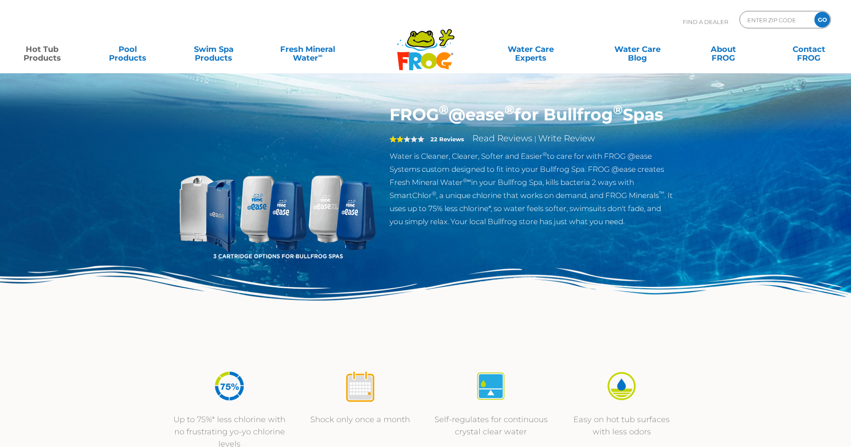 The width and height of the screenshot is (851, 447). Describe the element at coordinates (491, 426) in the screenshot. I see `p: Self-regulates for continuous crystal clear water` at that location.